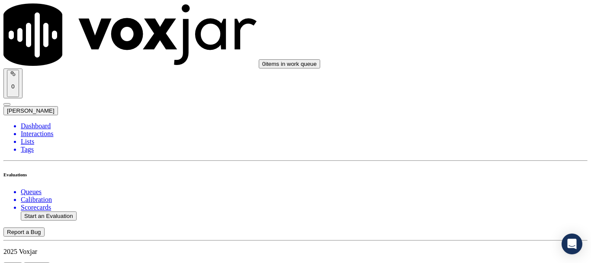 This screenshot has height=263, width=591. Describe the element at coordinates (13, 86) in the screenshot. I see `p: 0` at that location.